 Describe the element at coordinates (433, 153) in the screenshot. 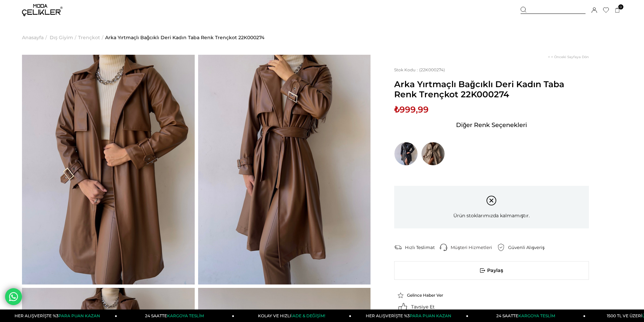

I see `img: Arka Yırtmaçlı Bağcıklı Deri Kadın Bej Renk Trençkot 22K000274` at that location.